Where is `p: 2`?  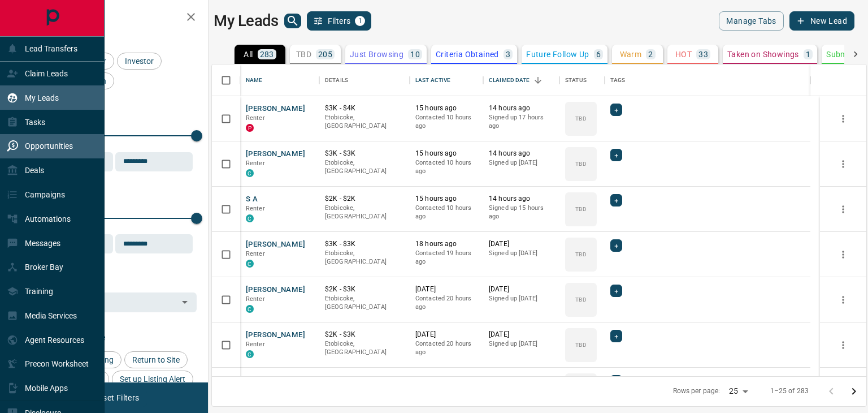
p: 2 is located at coordinates (650, 55).